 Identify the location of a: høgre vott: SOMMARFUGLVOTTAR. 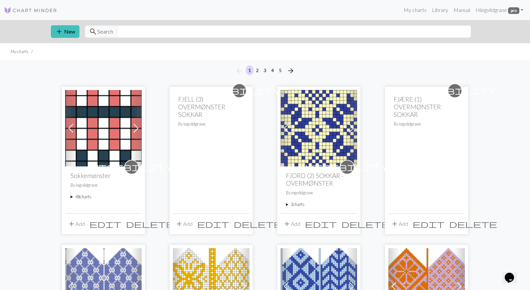
(211, 286).